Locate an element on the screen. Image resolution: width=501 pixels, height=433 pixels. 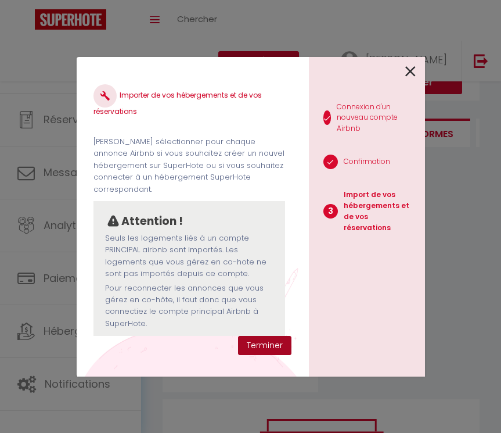
p: Import de vos hébergements et de vos réservations is located at coordinates (380, 211).